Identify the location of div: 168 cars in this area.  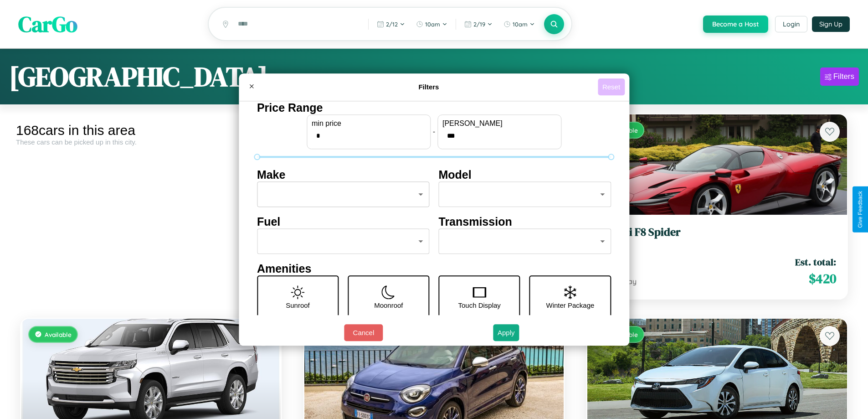
(151, 130).